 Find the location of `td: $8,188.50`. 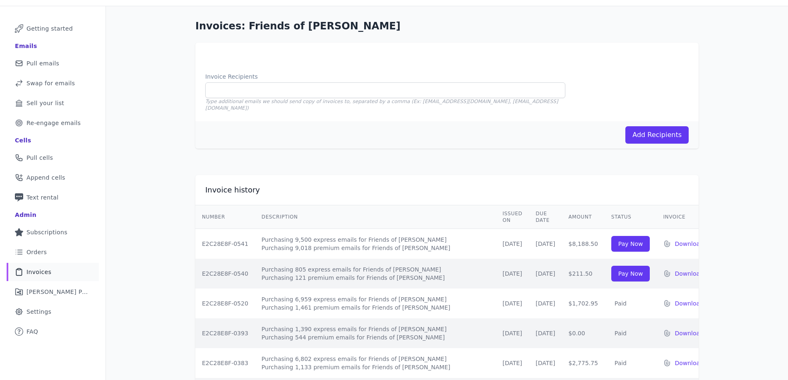

td: $8,188.50 is located at coordinates (583, 244).